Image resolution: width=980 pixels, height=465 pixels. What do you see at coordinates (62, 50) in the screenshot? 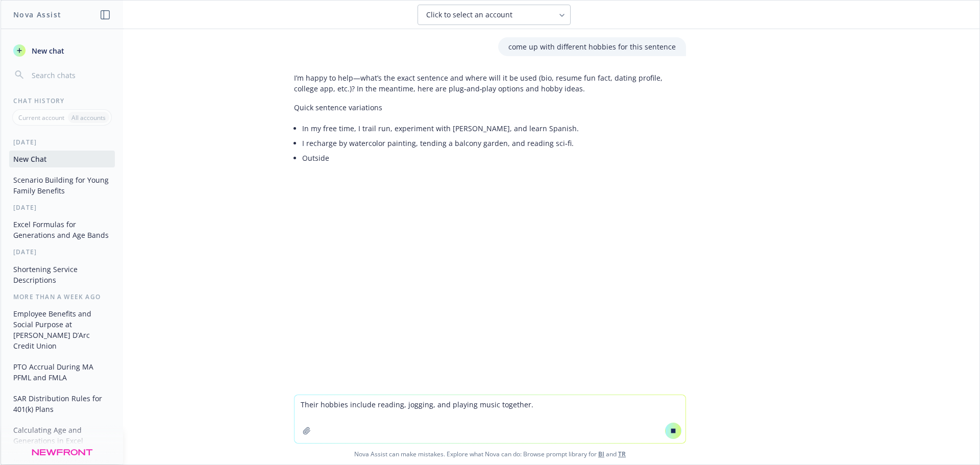
I see `button: New chat` at bounding box center [62, 50].